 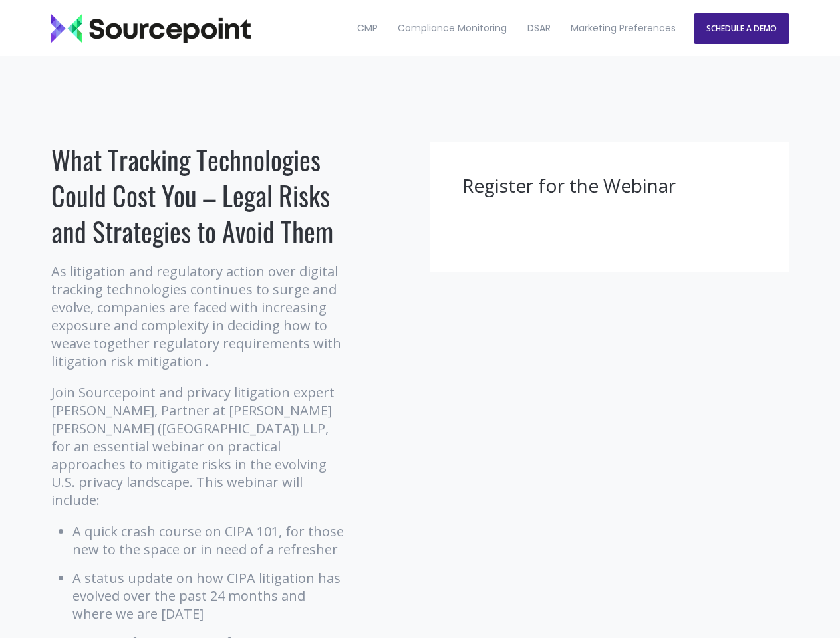 I want to click on p: As litigation and regulatory action over digital tracking technologies continues to surge and evo..., so click(x=198, y=316).